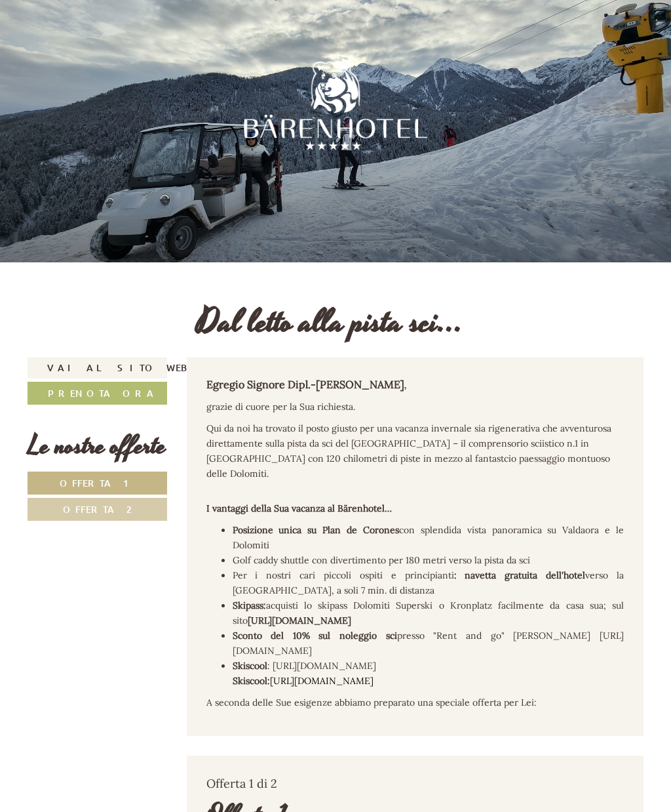 The image size is (671, 812). What do you see at coordinates (250, 665) in the screenshot?
I see `strong: Skiscool` at bounding box center [250, 665].